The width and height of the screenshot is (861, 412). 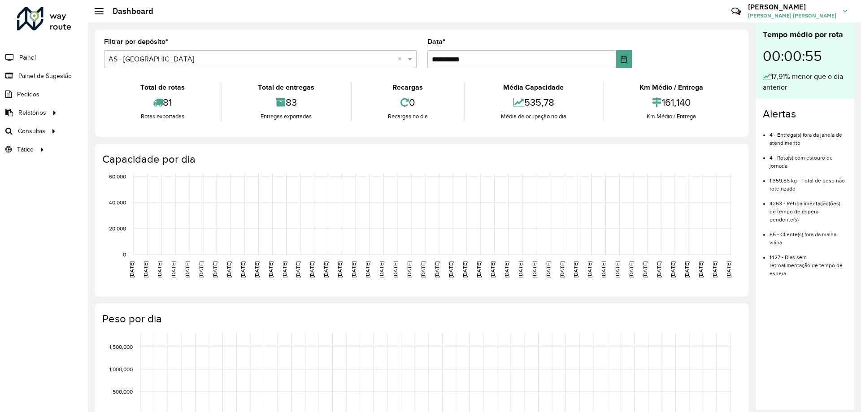 I want to click on div: 00:00:55, so click(x=805, y=56).